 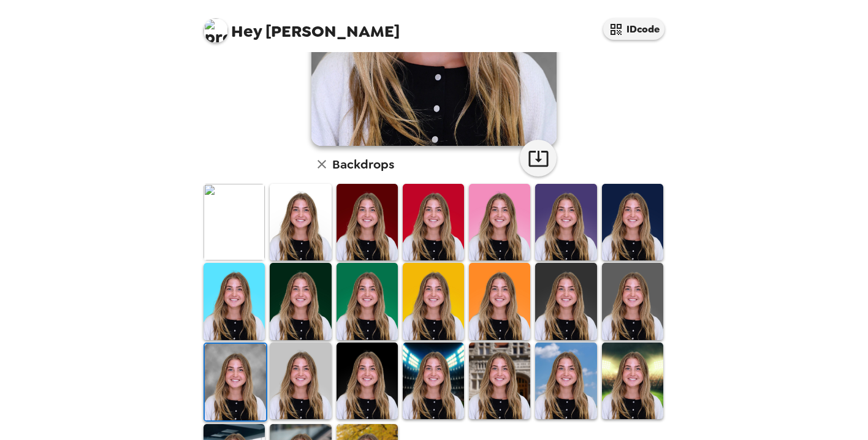 I want to click on span: Hey, so click(x=247, y=31).